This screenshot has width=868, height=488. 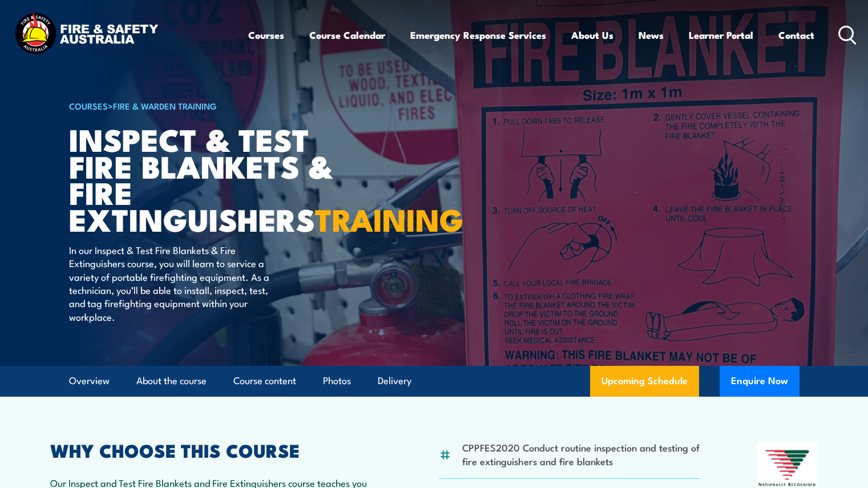 I want to click on a: Contact, so click(x=796, y=35).